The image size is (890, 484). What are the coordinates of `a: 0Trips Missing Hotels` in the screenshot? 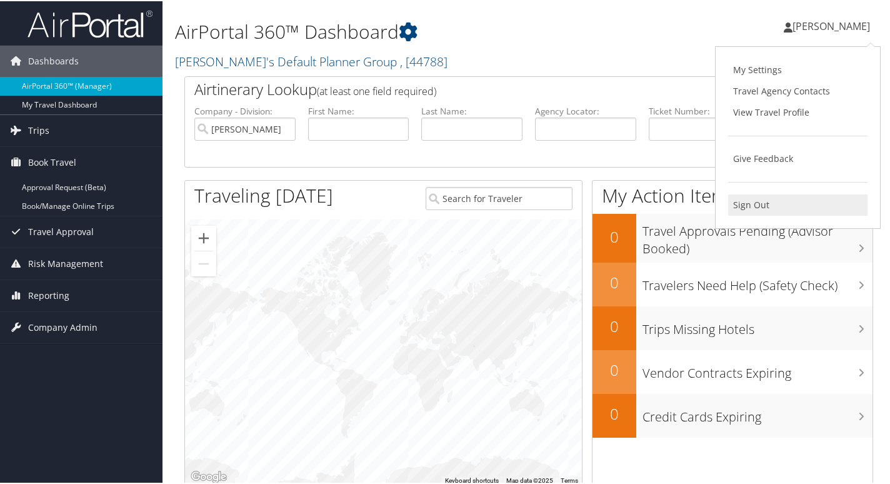 It's located at (733, 327).